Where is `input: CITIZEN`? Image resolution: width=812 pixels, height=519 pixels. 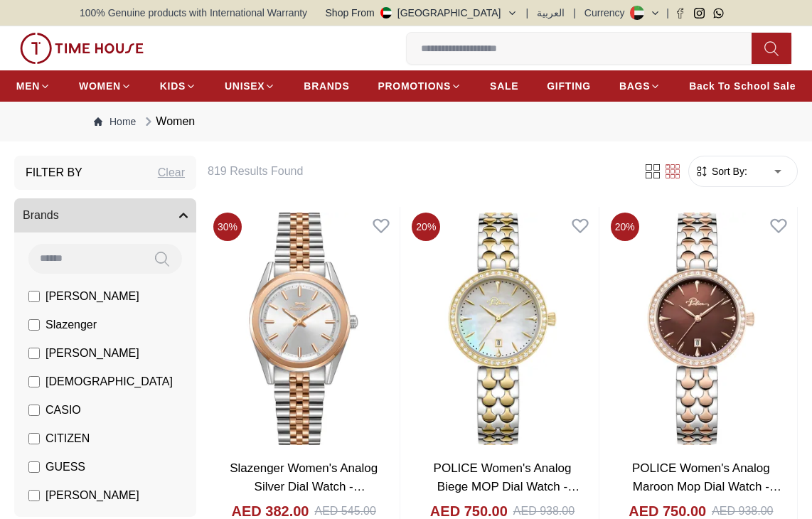
input: CITIZEN is located at coordinates (35, 438).